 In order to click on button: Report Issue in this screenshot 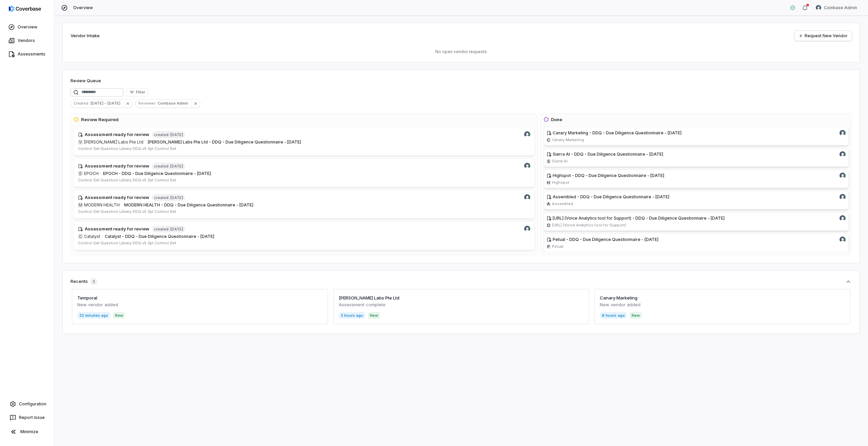, I will do `click(27, 418)`.